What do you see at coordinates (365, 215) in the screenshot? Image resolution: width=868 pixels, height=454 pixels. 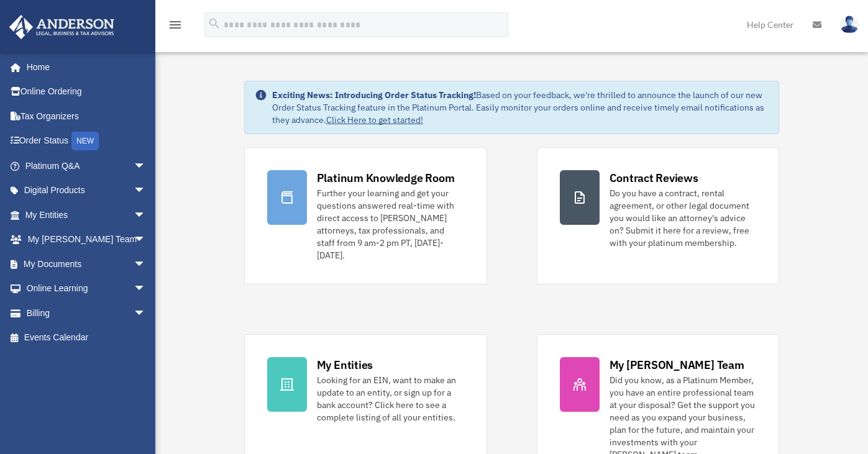 I see `a: Platinum Knowledge Room Further your learning and get your questions answered real-time with dire...` at bounding box center [365, 215].